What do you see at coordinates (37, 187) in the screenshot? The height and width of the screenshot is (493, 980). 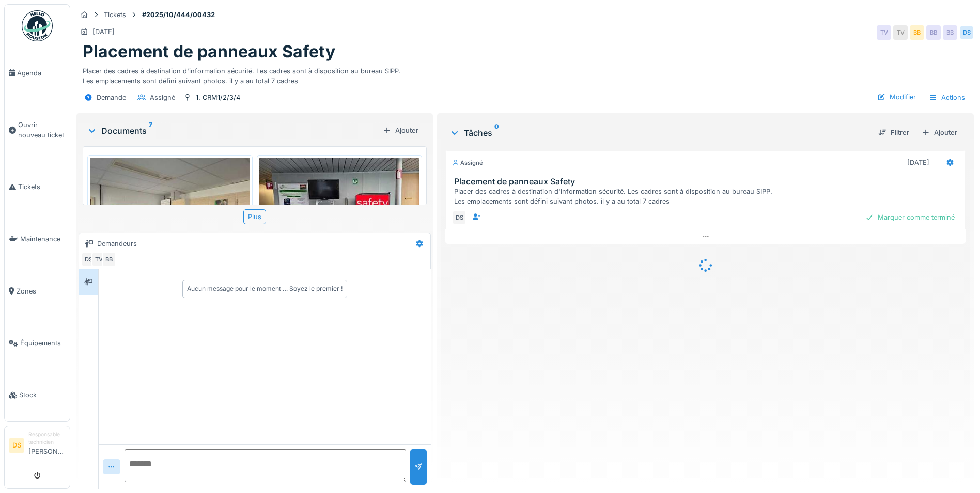 I see `a: Tickets` at bounding box center [37, 187].